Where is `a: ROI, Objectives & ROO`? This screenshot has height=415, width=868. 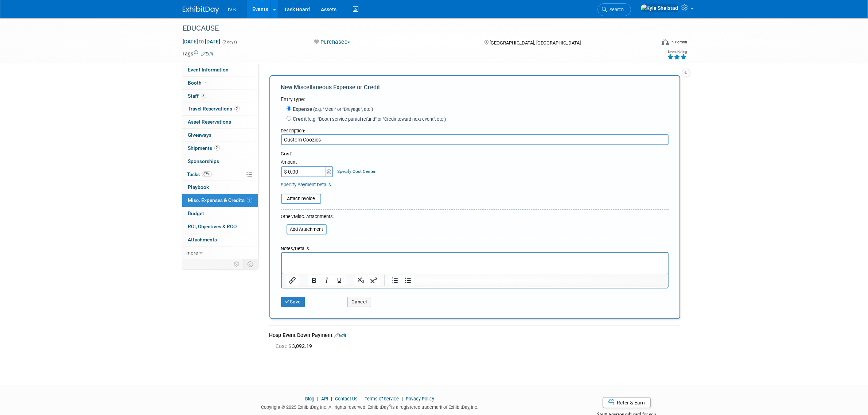
a: ROI, Objectives & ROO is located at coordinates (220, 227).